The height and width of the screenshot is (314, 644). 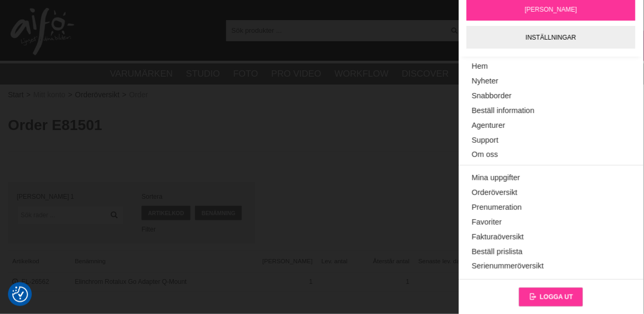 I want to click on a: Beställ information, so click(x=551, y=111).